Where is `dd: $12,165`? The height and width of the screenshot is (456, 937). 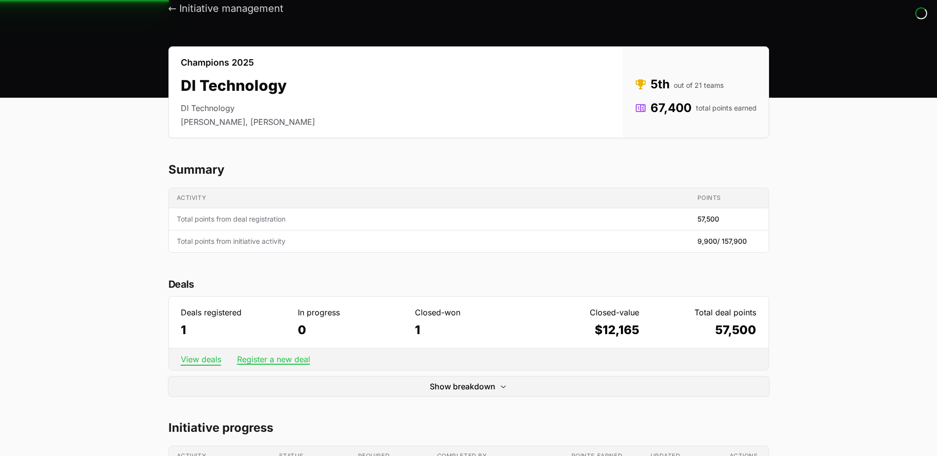 dd: $12,165 is located at coordinates (585, 330).